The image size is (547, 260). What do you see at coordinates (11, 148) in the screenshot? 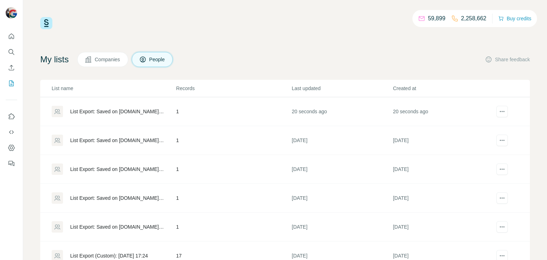
I see `button: Dashboard` at bounding box center [11, 148].